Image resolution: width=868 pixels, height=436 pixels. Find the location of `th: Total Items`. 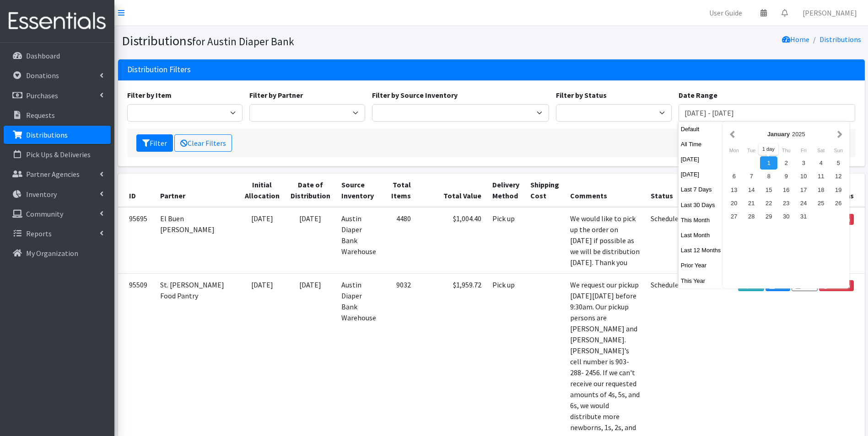

th: Total Items is located at coordinates (399, 190).